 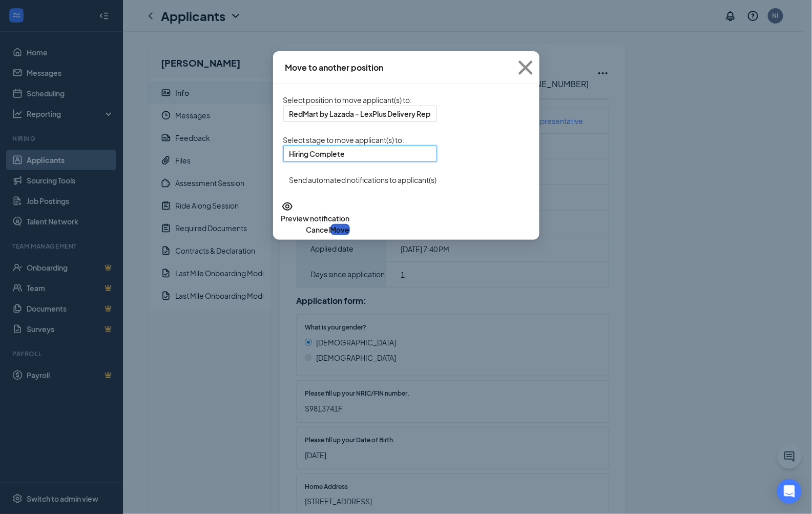 What do you see at coordinates (526, 68) in the screenshot?
I see `button: Close` at bounding box center [526, 68].